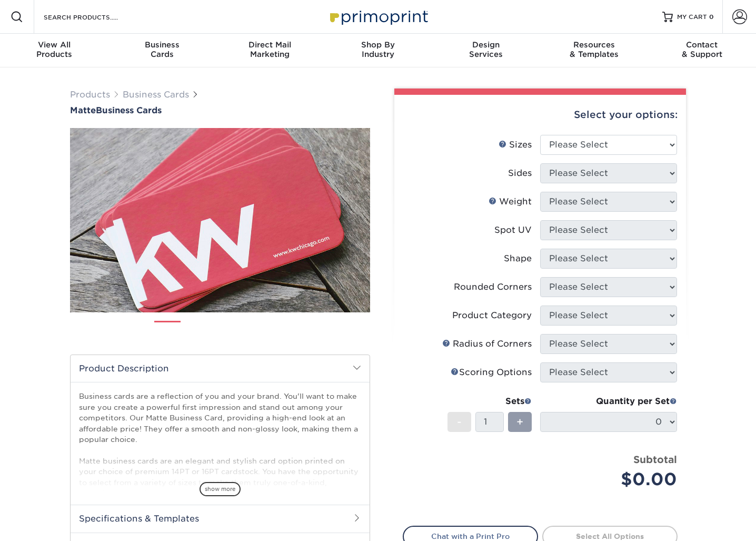 The image size is (756, 541). Describe the element at coordinates (220, 489) in the screenshot. I see `span: show more` at that location.